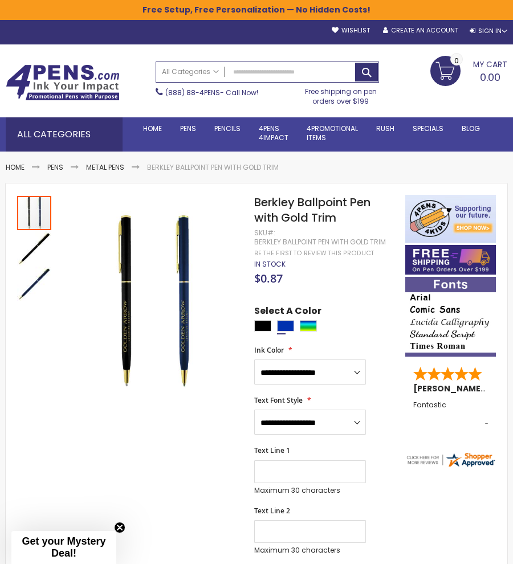 This screenshot has height=564, width=513. I want to click on div: Sign In, so click(488, 31).